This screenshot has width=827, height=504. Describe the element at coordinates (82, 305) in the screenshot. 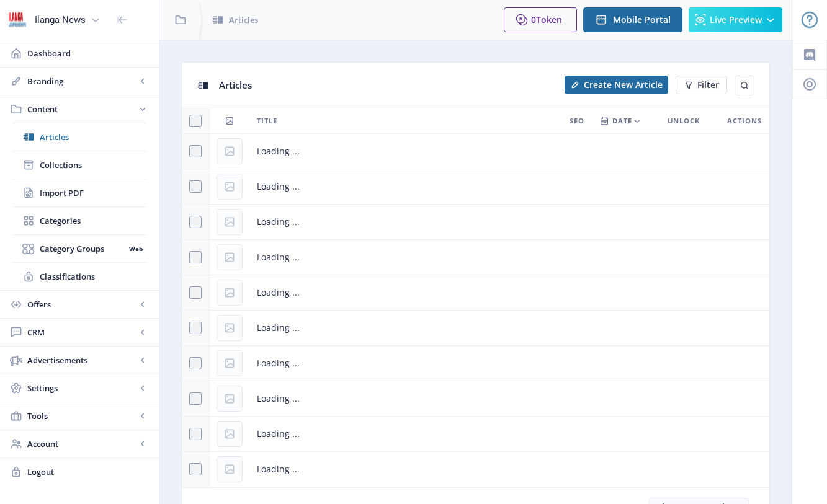

I see `span: Offers` at that location.